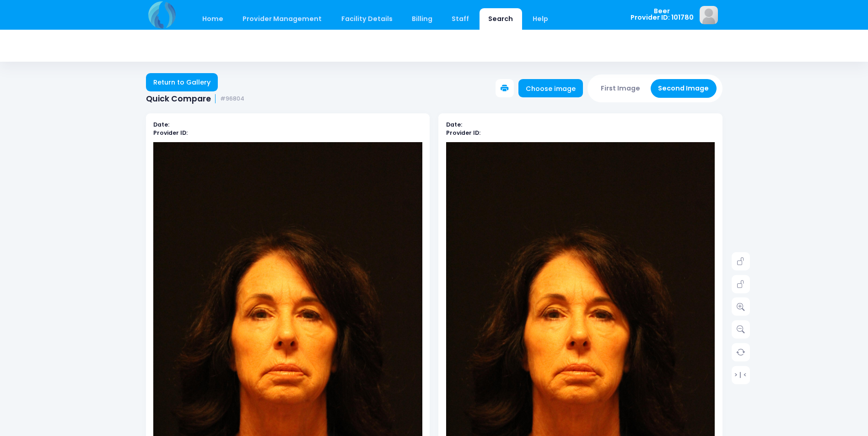  I want to click on a: Provider Management, so click(283, 19).